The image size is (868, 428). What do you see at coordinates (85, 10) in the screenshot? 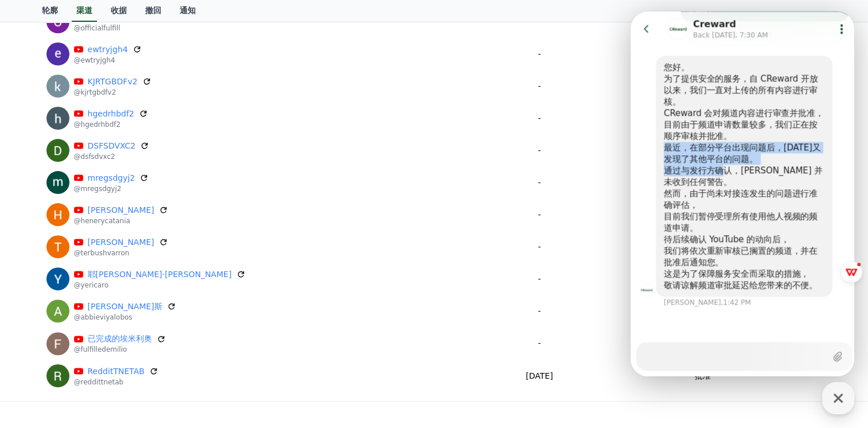
I see `font: 渠道` at bounding box center [85, 10].